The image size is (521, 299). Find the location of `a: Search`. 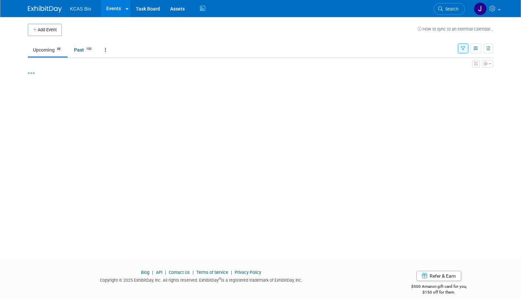

a: Search is located at coordinates (450, 9).